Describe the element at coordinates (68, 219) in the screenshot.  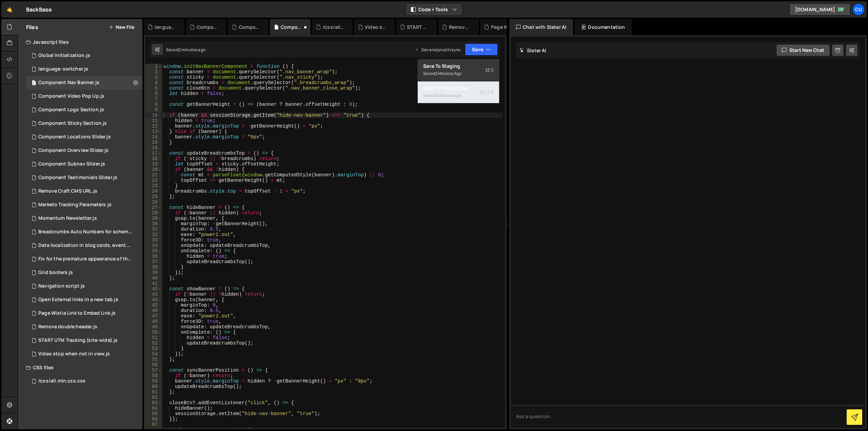
I see `div: Momentum Newsletter.js` at that location.